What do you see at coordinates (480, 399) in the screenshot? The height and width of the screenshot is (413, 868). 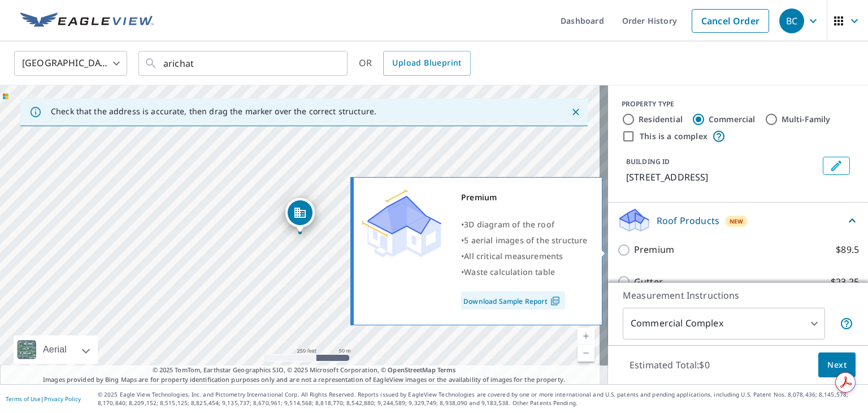 I see `p: © 2025 Eagle View Technologies, Inc. and Pictometry International Corp. All Rights Reserved. Repo...` at bounding box center [480, 399].